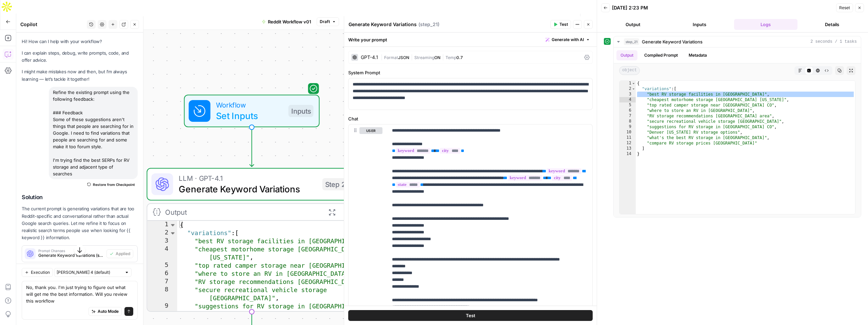 This screenshot has height=325, width=868. Describe the element at coordinates (661, 56) in the screenshot. I see `button: Compiled Prompt` at that location.